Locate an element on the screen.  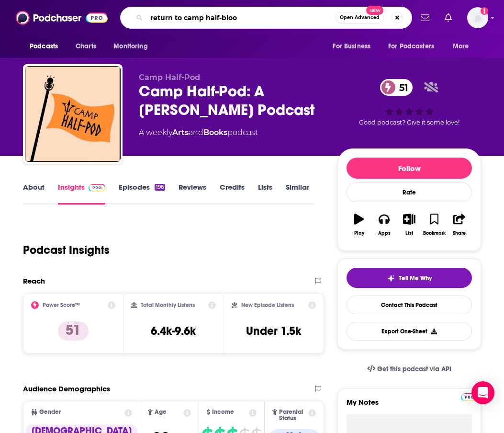
h3: Under 1.5k is located at coordinates (273, 331).